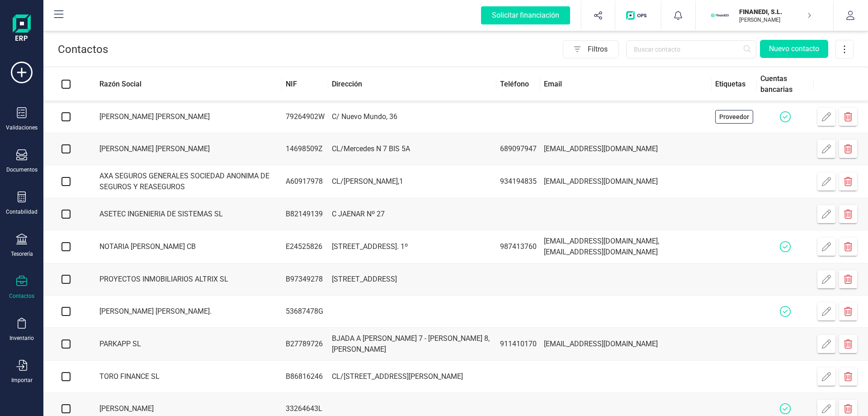 Image resolution: width=868 pixels, height=416 pixels. I want to click on th: Dirección, so click(412, 84).